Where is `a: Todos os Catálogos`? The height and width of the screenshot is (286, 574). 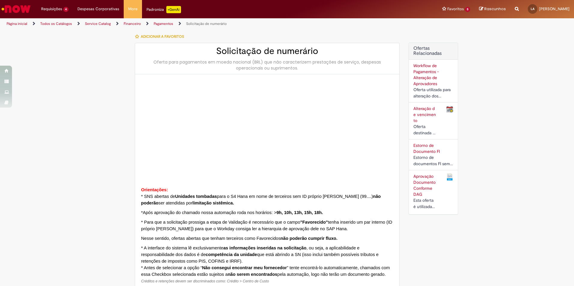 a: Todos os Catálogos is located at coordinates (56, 24).